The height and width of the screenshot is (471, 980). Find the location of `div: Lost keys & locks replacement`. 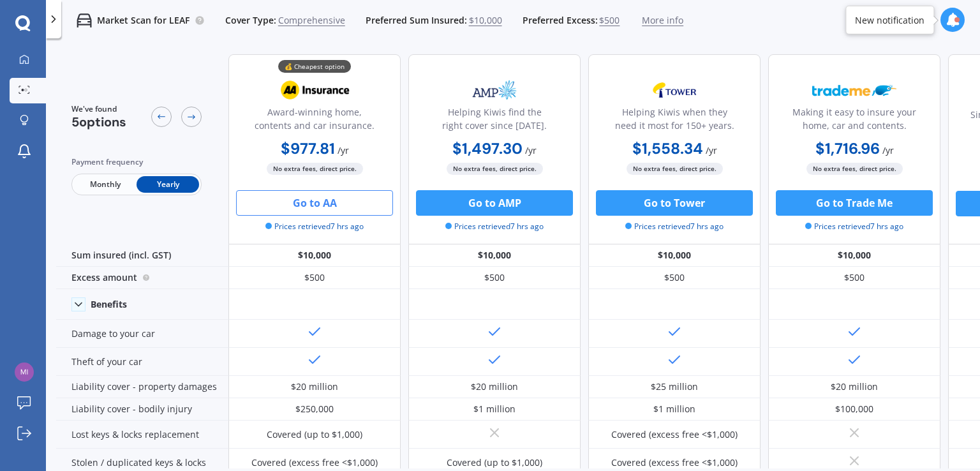

div: Lost keys & locks replacement is located at coordinates (142, 434).